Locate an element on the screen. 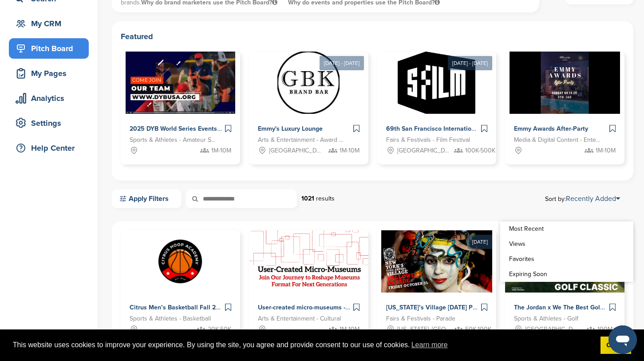 The image size is (644, 361). span: 100M+ is located at coordinates (606, 329).